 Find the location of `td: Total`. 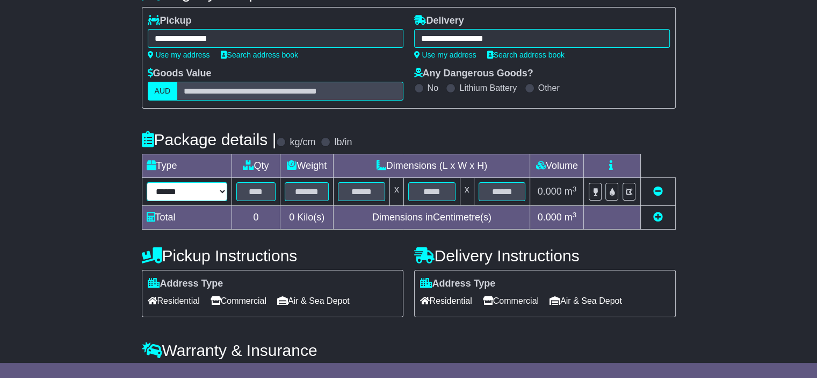

td: Total is located at coordinates (186, 217).